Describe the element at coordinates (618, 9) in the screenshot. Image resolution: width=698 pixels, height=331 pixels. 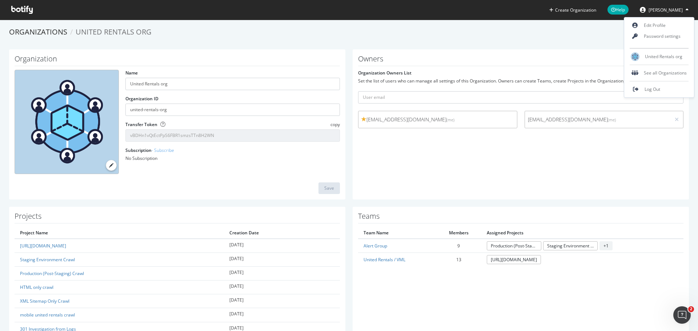
I see `span: Help` at that location.